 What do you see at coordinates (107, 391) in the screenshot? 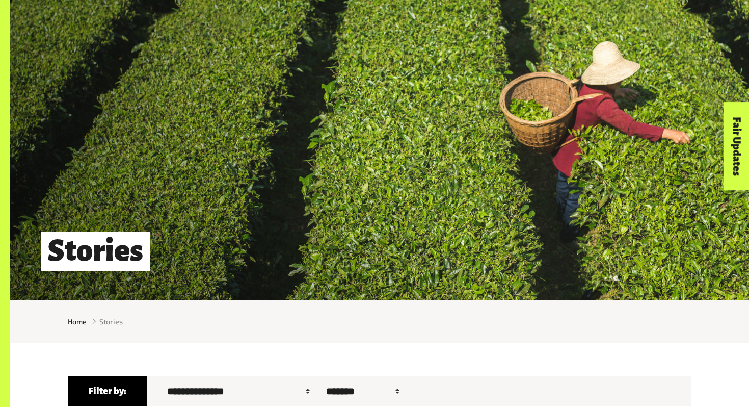
I see `h6: Filter by:` at bounding box center [107, 391].